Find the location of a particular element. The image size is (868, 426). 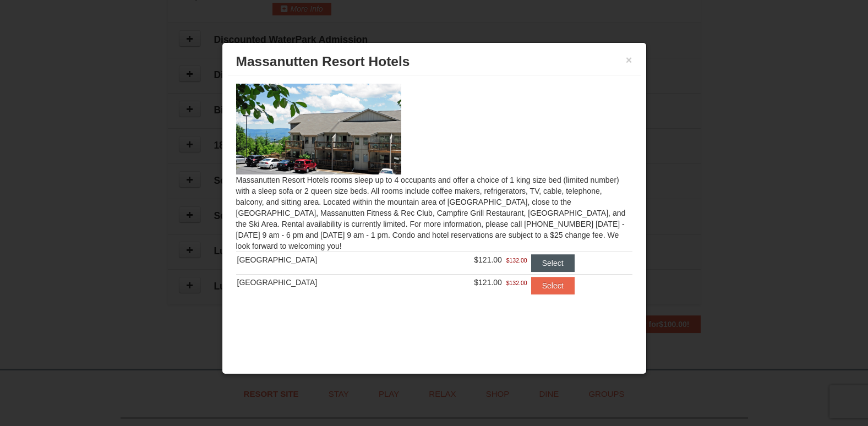

div: Massanutten Resort Hotels rooms sleep up to 4 occupants and offer a choice of 1 king size bed (li... is located at coordinates (434, 195).